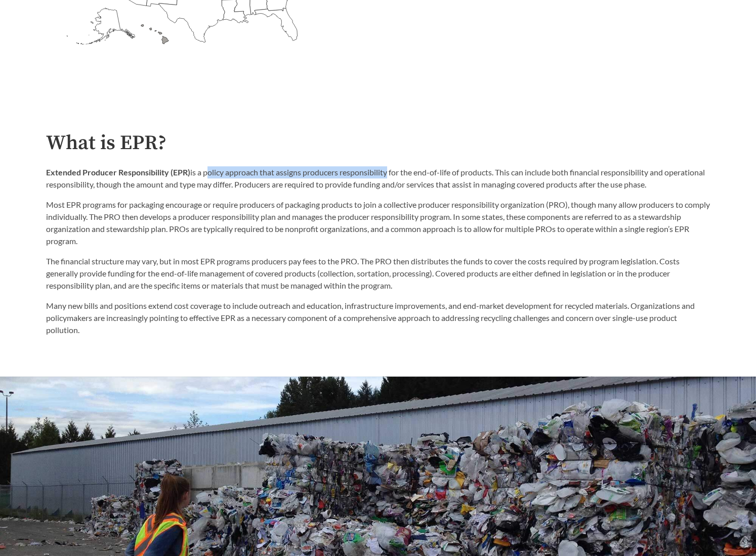 The width and height of the screenshot is (756, 556). What do you see at coordinates (378, 143) in the screenshot?
I see `h2: What is EPR?` at bounding box center [378, 143].